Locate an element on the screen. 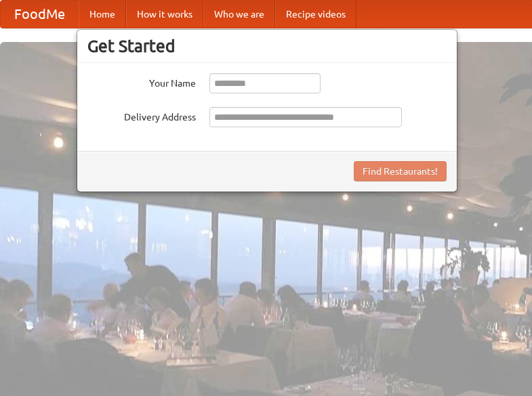  a: Home is located at coordinates (102, 14).